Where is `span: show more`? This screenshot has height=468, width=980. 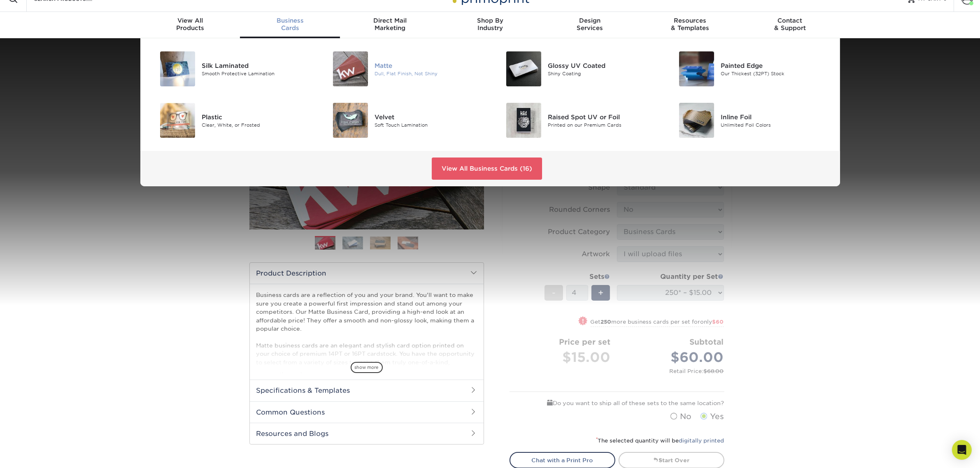 span: show more is located at coordinates (367, 368).